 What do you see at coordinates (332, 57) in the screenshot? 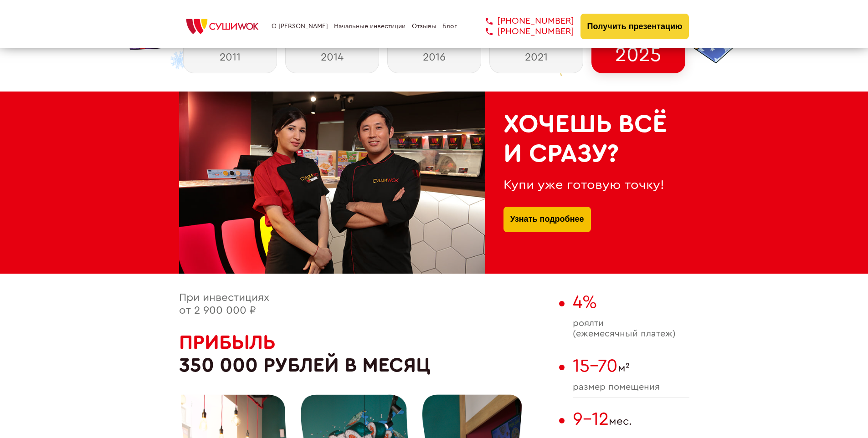
I see `div: 2014` at bounding box center [332, 57].